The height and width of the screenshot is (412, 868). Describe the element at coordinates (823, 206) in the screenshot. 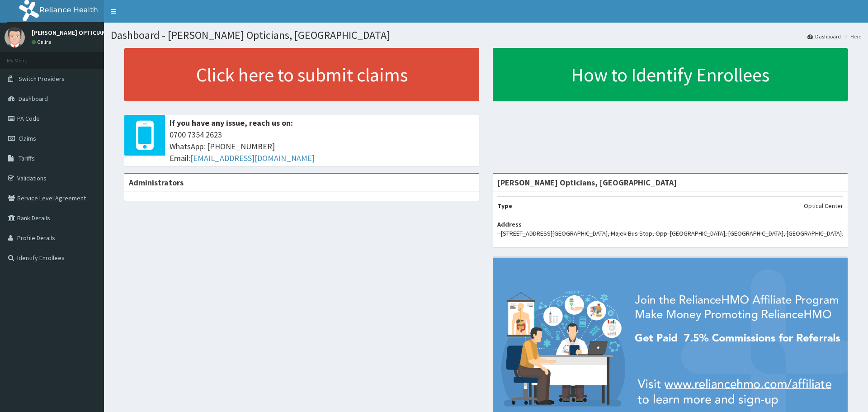

I see `p: Optical Center` at that location.